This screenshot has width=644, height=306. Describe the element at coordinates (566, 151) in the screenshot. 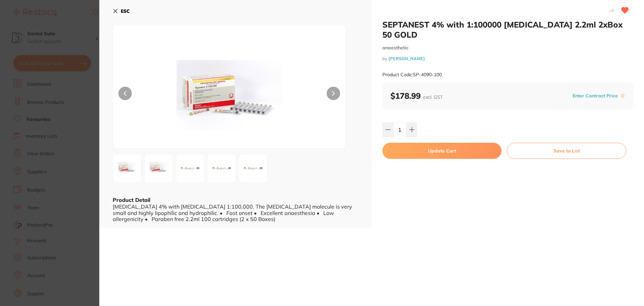

I see `button: Save to List` at that location.